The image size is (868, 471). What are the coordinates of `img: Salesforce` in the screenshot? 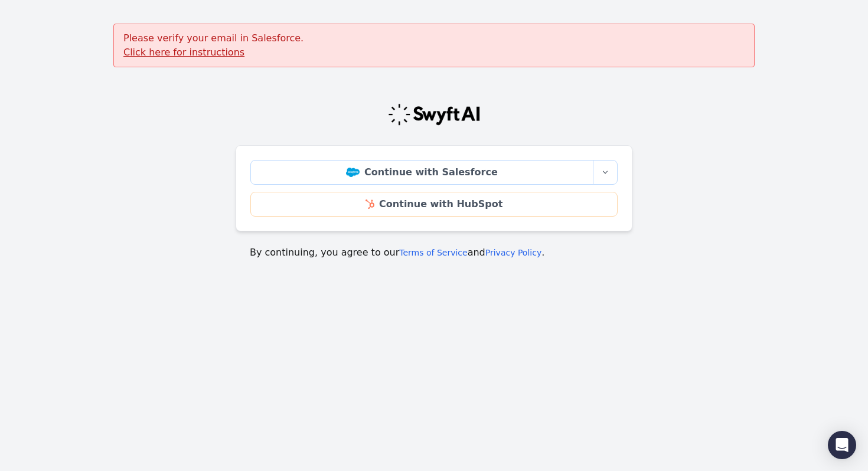 It's located at (352, 173).